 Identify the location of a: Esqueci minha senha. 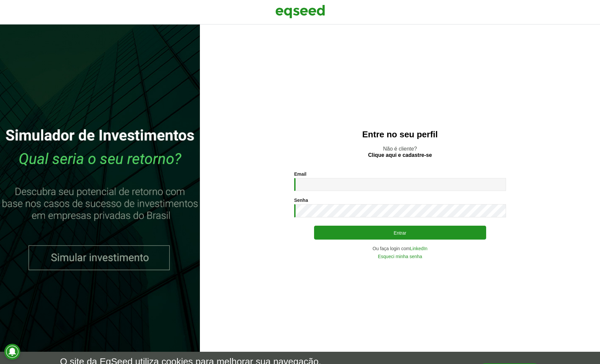
(400, 256).